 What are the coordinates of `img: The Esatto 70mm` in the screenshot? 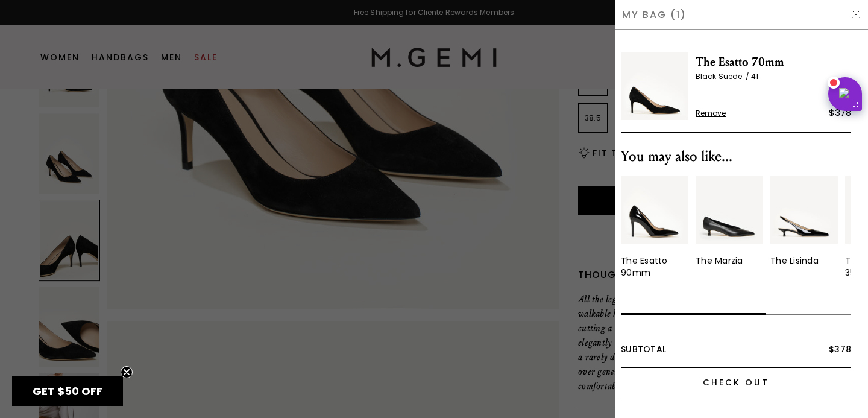 It's located at (655, 86).